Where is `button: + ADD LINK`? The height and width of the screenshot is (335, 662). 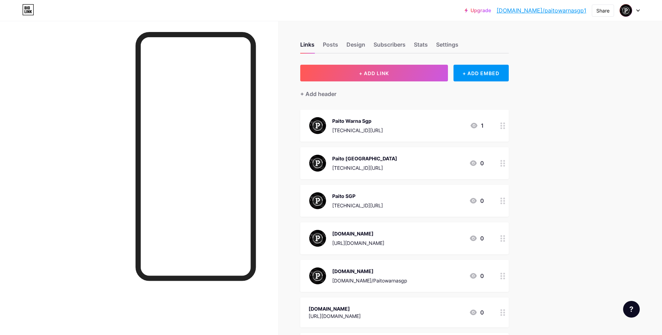 button: + ADD LINK is located at coordinates (374, 73).